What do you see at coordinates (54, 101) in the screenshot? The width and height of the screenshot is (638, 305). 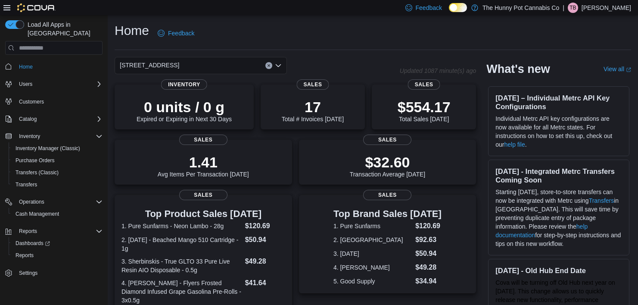 I see `button: Customers` at bounding box center [54, 101].